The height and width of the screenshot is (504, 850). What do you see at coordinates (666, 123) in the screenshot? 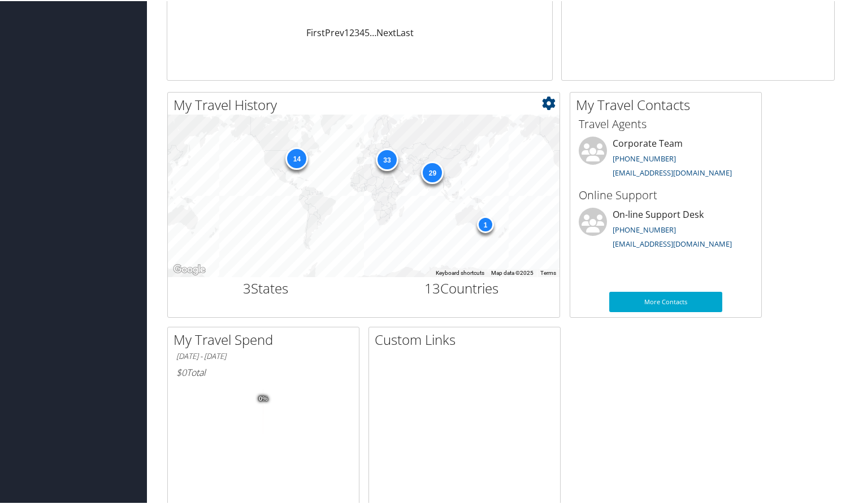
I see `h3: Travel Agents` at bounding box center [666, 123].